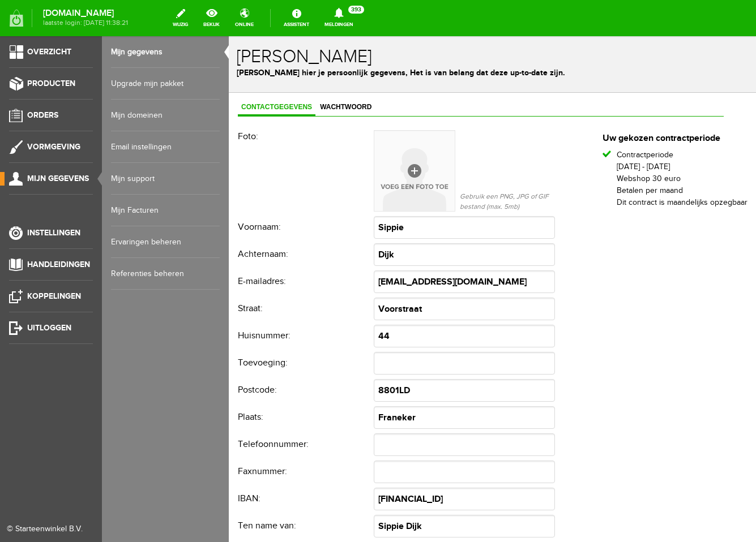 The height and width of the screenshot is (542, 756). I want to click on a: Mijn support, so click(165, 179).